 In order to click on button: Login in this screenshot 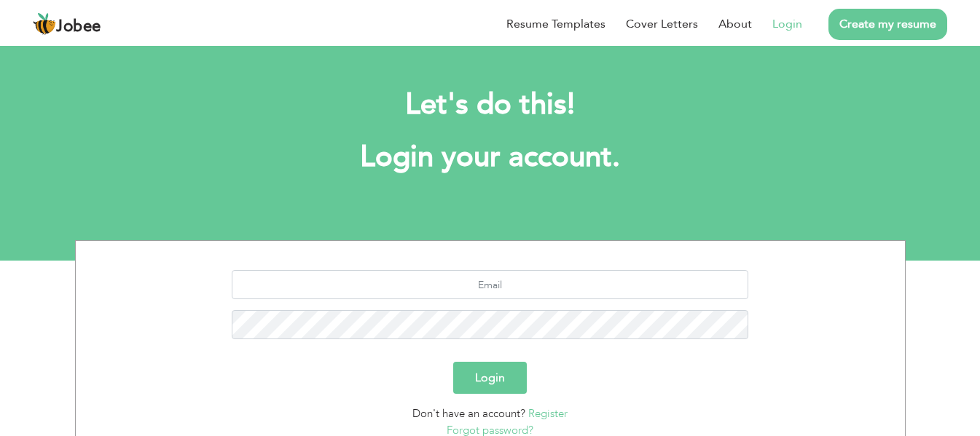, I will do `click(489, 378)`.